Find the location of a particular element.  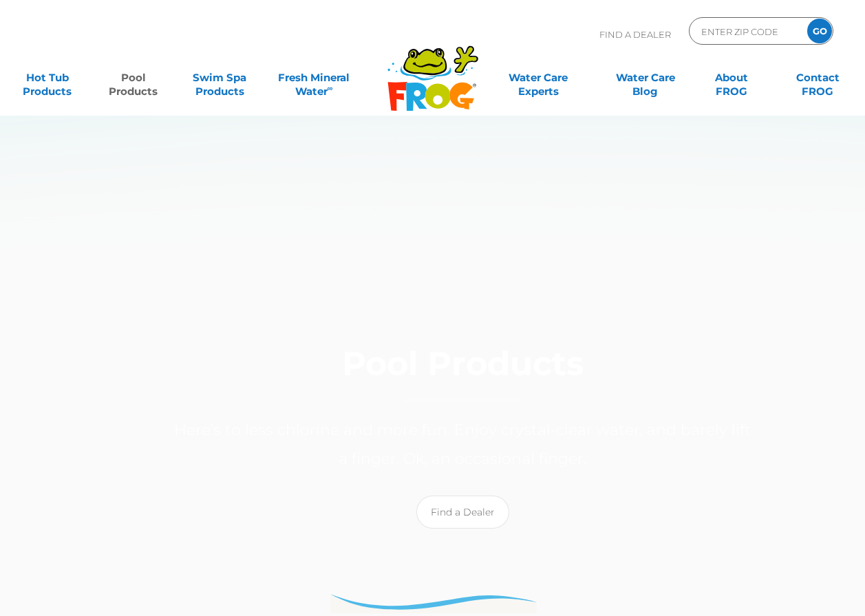

a: Fresh MineralWater∞ is located at coordinates (315, 78).